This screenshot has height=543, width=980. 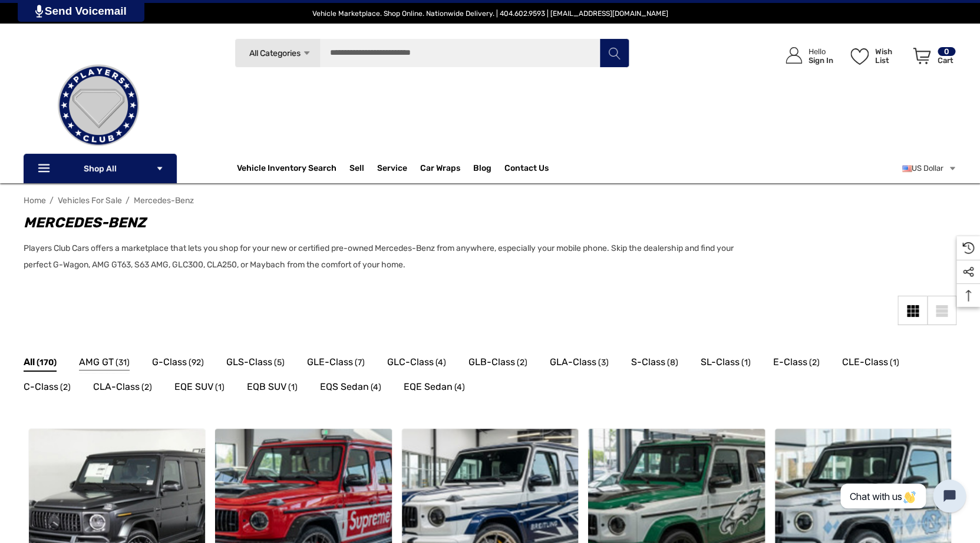 What do you see at coordinates (39, 11) in the screenshot?
I see `img: PjwhLS0gR2VuZXJhdG9yOiBHcmF2aXQuaW8gLS0+PHN2ZyB4bWxucz0iaHR0cDovL3d3dy53My5vcmcvMjAwMC9zdmciIHhtb...` at bounding box center [39, 11].